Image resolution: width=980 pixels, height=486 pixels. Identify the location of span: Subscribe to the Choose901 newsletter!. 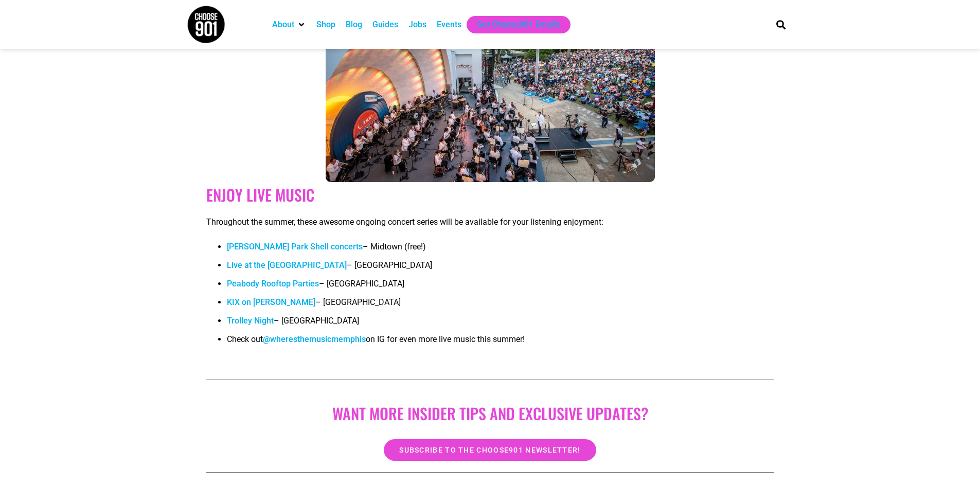
(490, 450).